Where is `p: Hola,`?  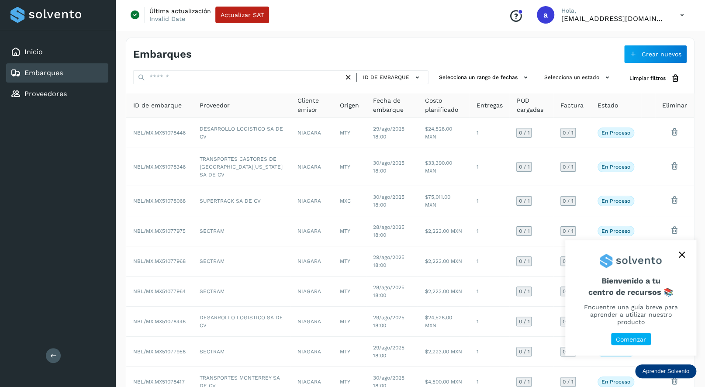 p: Hola, is located at coordinates (613, 10).